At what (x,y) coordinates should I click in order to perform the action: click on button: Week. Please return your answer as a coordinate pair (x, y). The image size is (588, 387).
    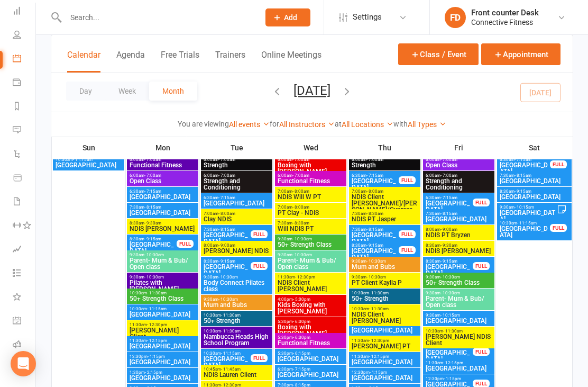
    Looking at the image, I should click on (127, 91).